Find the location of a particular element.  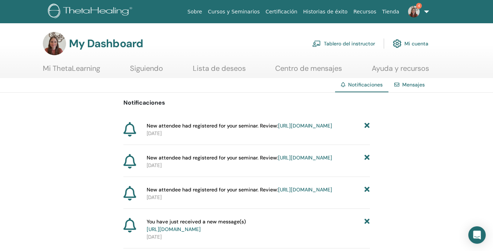

p: Notificaciones is located at coordinates (247, 103).